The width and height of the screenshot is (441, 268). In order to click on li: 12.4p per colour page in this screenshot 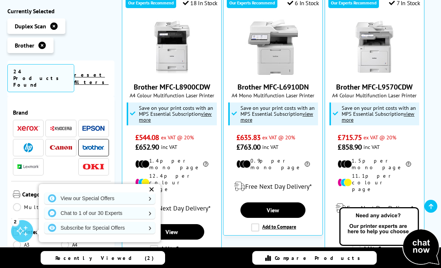, I will do `click(172, 183)`.